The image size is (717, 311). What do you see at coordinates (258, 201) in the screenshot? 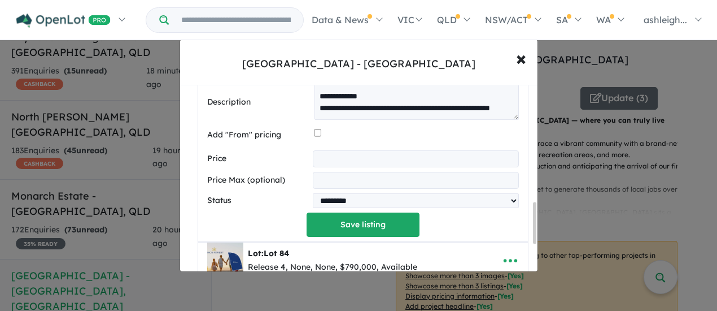
I see `label: Status` at bounding box center [258, 201].